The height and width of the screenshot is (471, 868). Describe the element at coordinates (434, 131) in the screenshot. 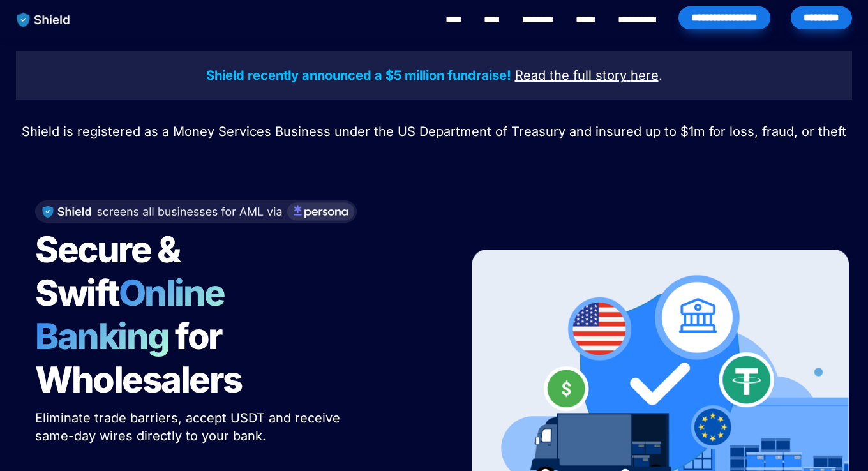

I see `span: Shield is registered as a Money Services Business under the US Department of Treasury and insured...` at that location.